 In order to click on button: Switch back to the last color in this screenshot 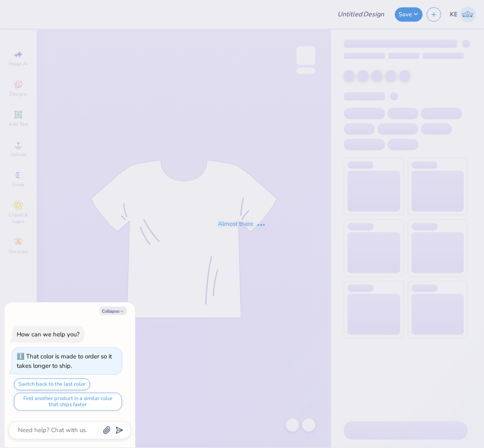, I will do `click(52, 384)`.